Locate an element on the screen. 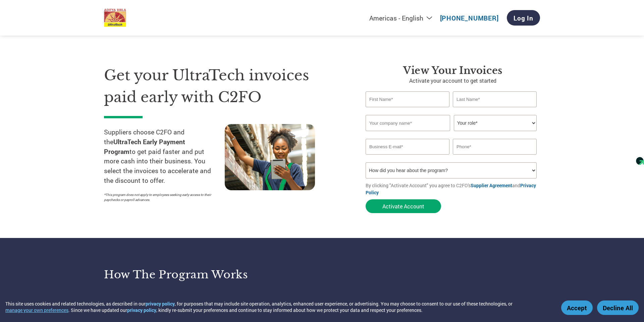  input: Last Name* is located at coordinates (495, 99).